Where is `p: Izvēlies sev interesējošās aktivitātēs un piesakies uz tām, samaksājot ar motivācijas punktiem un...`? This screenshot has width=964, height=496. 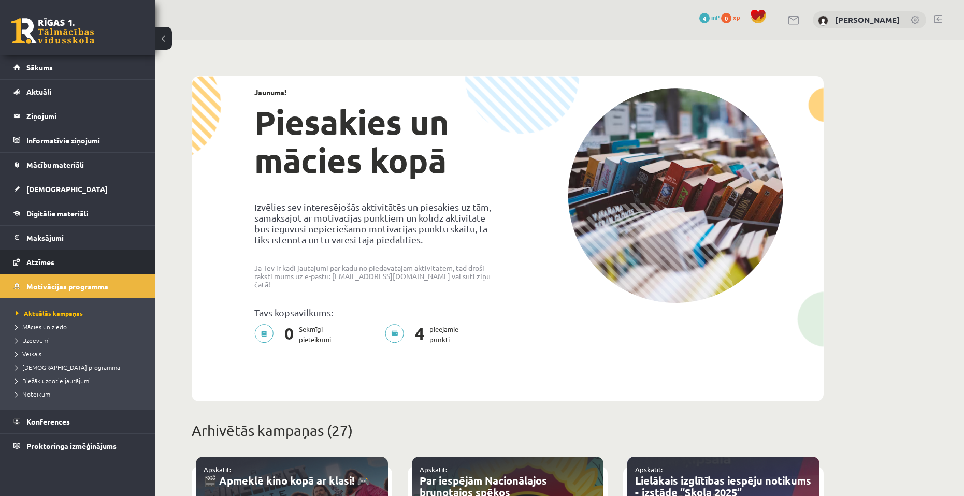 p: Izvēlies sev interesējošās aktivitātēs un piesakies uz tām, samaksājot ar motivācijas punktiem un... is located at coordinates (377, 223).